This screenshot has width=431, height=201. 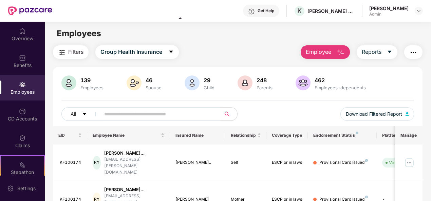 What do you see at coordinates (377, 114) in the screenshot?
I see `button: Download Filtered Report` at bounding box center [377, 114].